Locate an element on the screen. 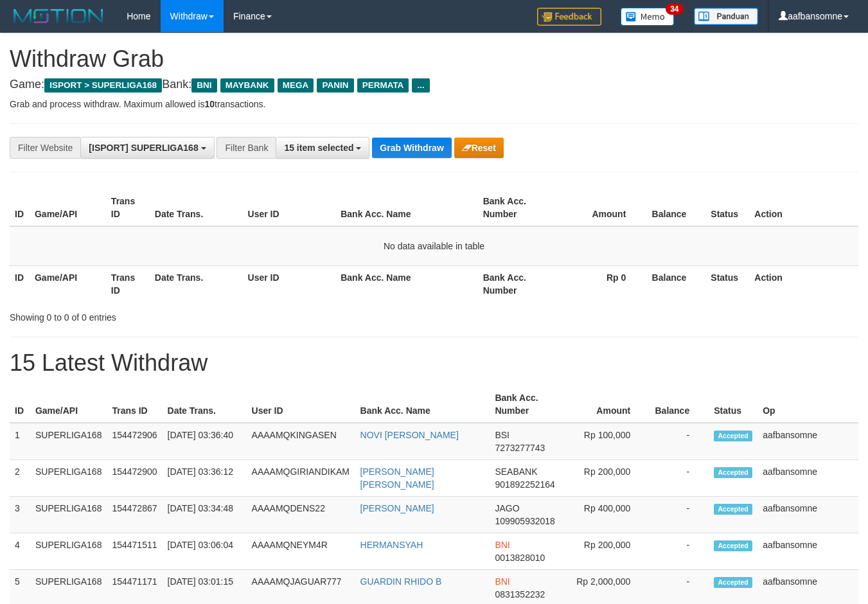  span: ISPORT > SUPERLIGA168 is located at coordinates (103, 85).